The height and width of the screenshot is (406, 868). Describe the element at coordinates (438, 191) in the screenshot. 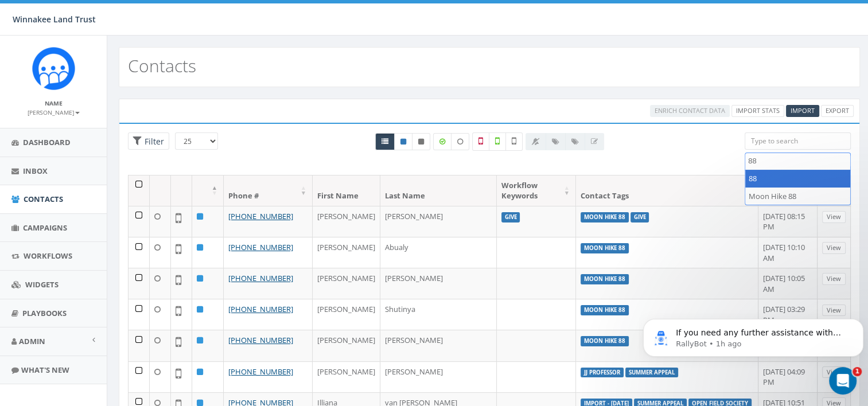

I see `th: Last Name` at that location.